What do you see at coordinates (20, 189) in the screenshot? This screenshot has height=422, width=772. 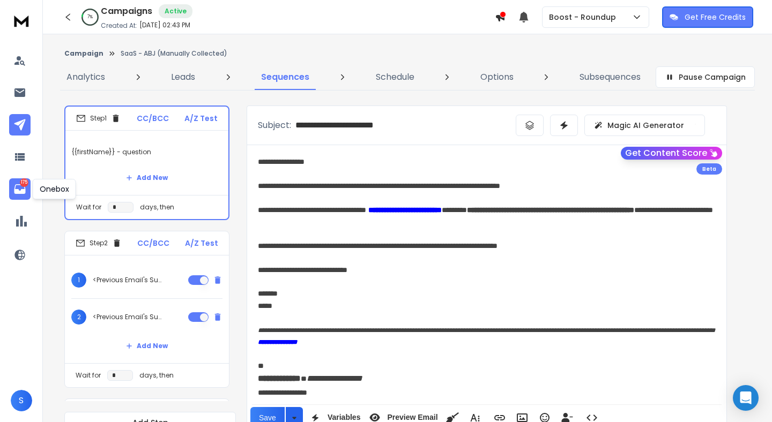 I see `a: 175` at bounding box center [20, 189].